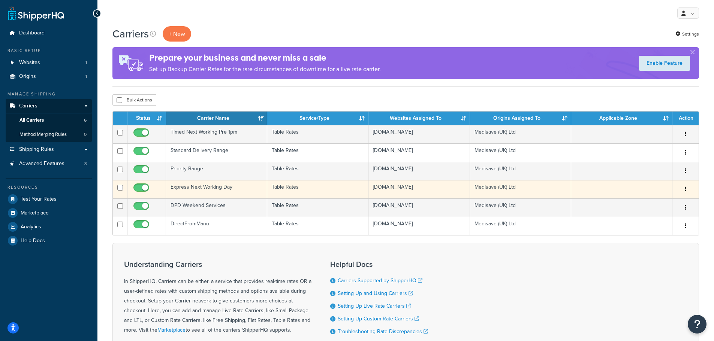 This screenshot has width=714, height=341. What do you see at coordinates (85, 120) in the screenshot?
I see `span: 6` at bounding box center [85, 120].